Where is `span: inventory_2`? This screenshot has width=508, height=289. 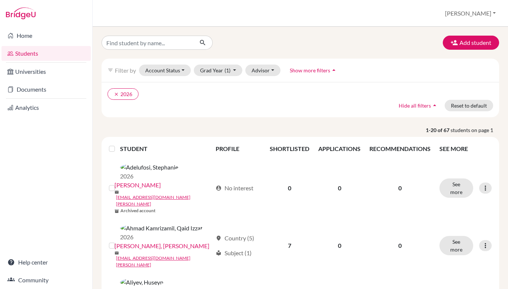
span: inventory_2 is located at coordinates (117, 211).